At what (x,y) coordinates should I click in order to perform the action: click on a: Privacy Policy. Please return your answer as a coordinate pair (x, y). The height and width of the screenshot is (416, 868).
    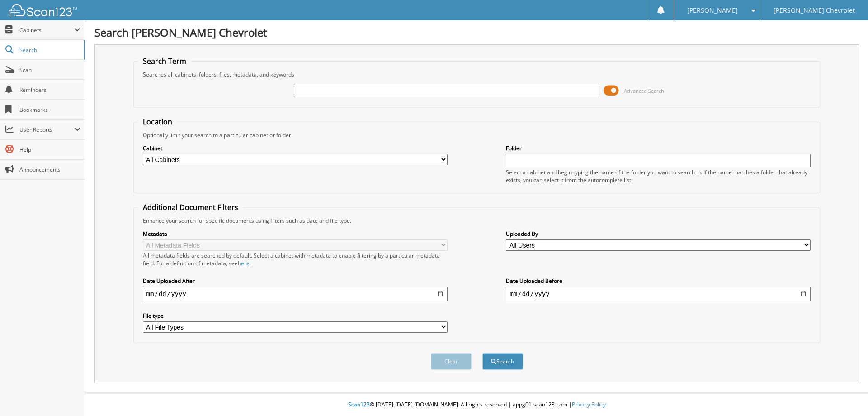
    Looking at the image, I should click on (589, 404).